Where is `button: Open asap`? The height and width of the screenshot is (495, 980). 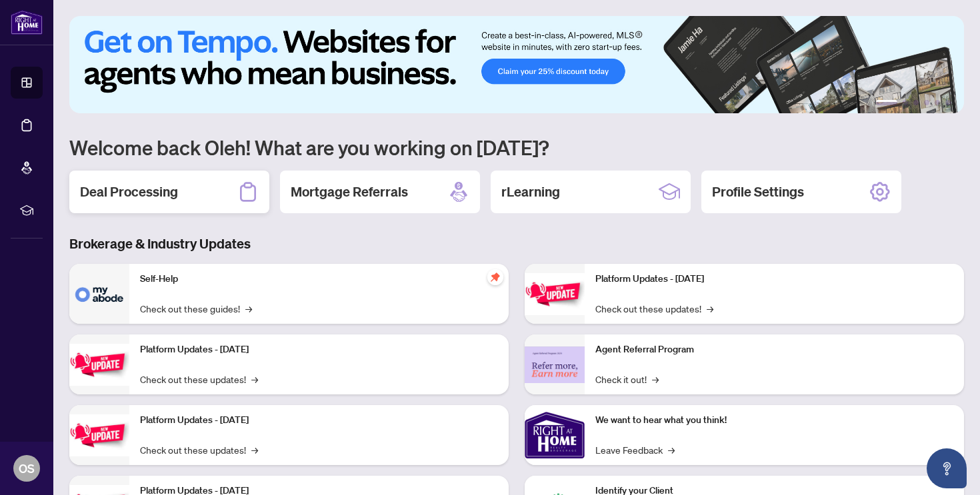 button: Open asap is located at coordinates (946, 468).